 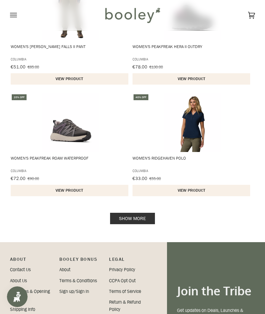 What do you see at coordinates (125, 291) in the screenshot?
I see `a: Terms of Service` at bounding box center [125, 291].